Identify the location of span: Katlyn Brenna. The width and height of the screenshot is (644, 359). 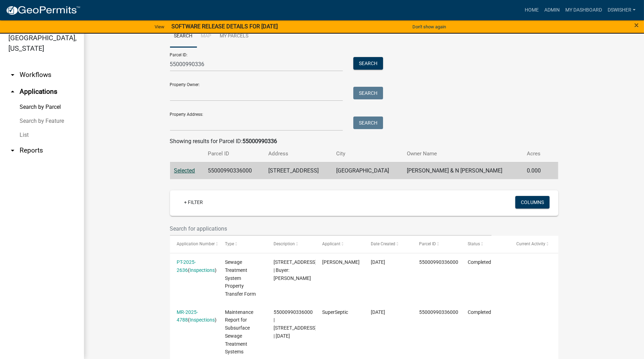
(341, 262).